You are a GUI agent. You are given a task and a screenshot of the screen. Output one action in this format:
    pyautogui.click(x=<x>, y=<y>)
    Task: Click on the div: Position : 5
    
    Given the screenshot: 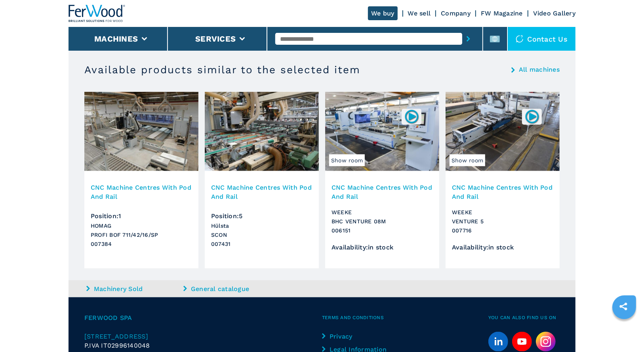 What is the action you would take?
    pyautogui.click(x=262, y=213)
    